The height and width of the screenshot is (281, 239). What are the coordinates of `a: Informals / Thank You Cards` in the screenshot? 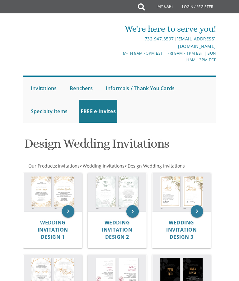 It's located at (140, 88).